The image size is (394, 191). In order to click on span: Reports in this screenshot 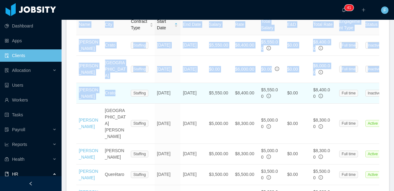, I will do `click(19, 144)`.